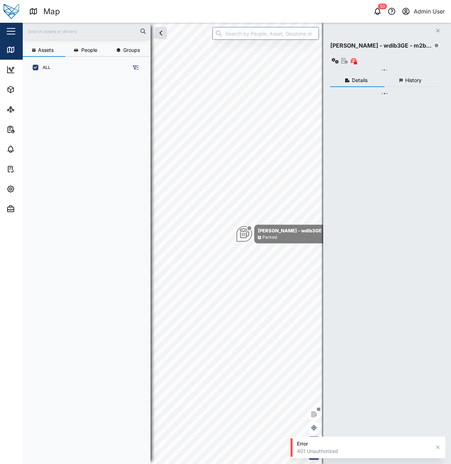 The width and height of the screenshot is (451, 464). What do you see at coordinates (132, 50) in the screenshot?
I see `span: Groups` at bounding box center [132, 50].